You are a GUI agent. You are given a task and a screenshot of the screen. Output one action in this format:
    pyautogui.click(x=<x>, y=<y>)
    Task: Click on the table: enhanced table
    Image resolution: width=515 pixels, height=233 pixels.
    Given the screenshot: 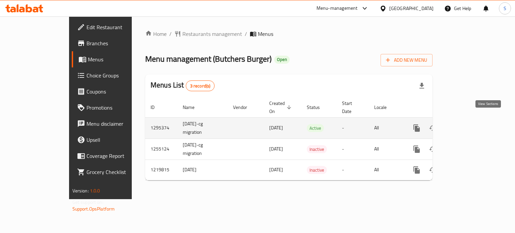 What is the action you would take?
    pyautogui.click(x=312, y=139)
    